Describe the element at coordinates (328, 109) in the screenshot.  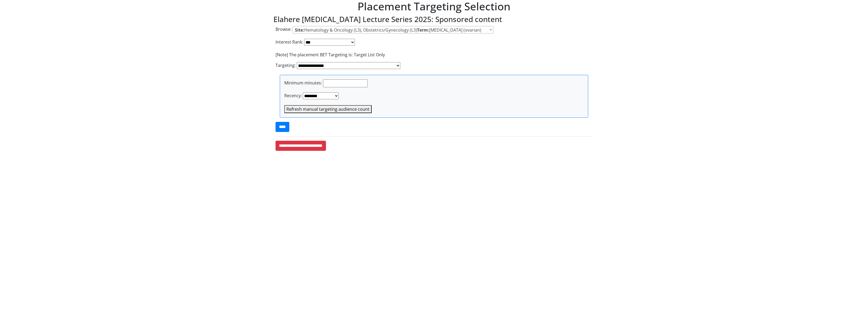
I see `button: Refresh manual targeting audience count` at that location.